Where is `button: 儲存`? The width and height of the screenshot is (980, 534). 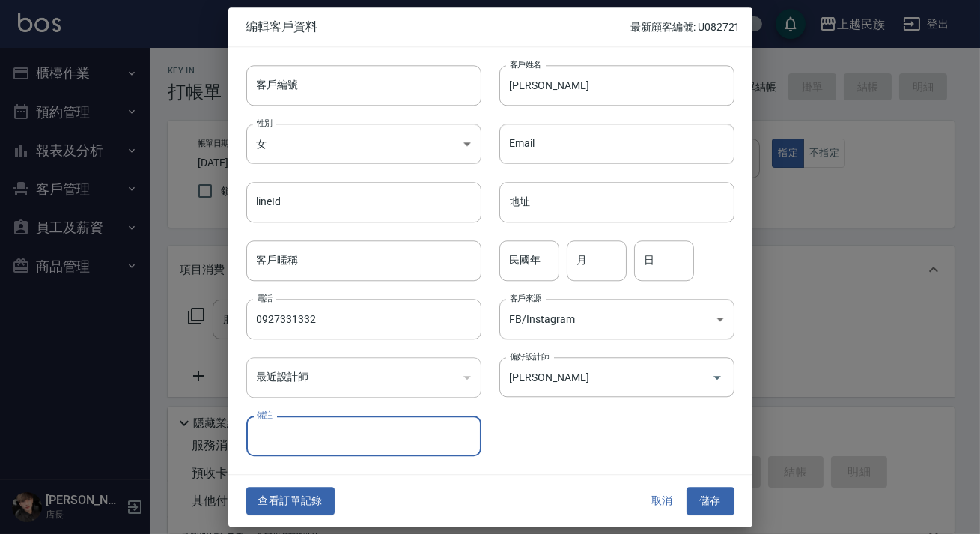
button: 儲存 is located at coordinates (711, 501).